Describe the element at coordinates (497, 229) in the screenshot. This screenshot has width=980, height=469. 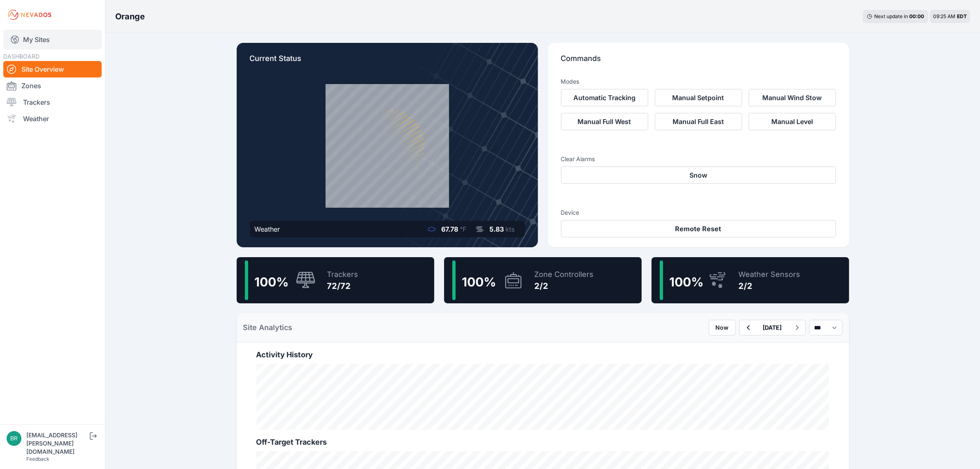
I see `span: 5.83` at that location.